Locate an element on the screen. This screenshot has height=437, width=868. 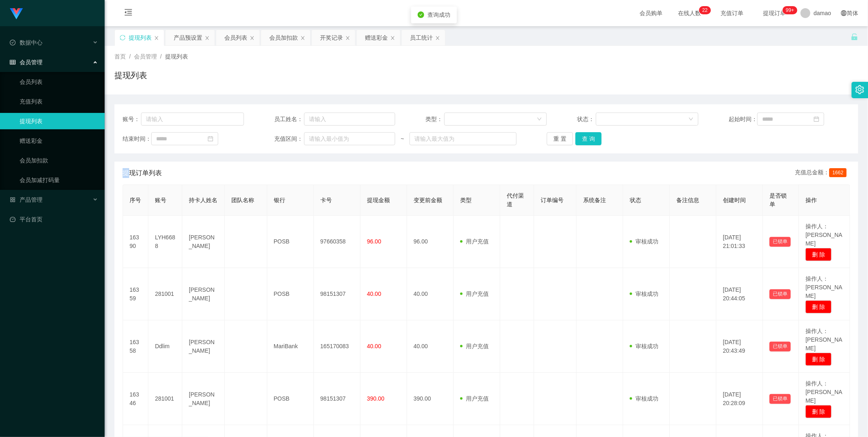
div: 产品预设置 is located at coordinates (188, 38).